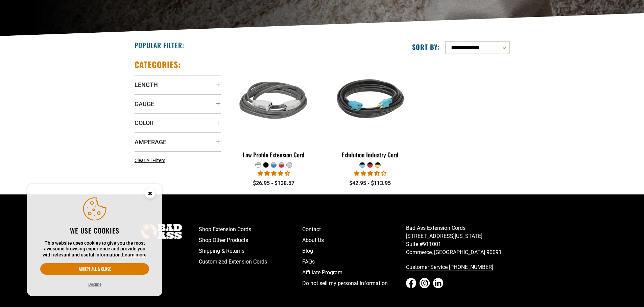 This screenshot has height=307, width=644. Describe the element at coordinates (369, 155) in the screenshot. I see `div: Exhibition Industry Cord` at that location.